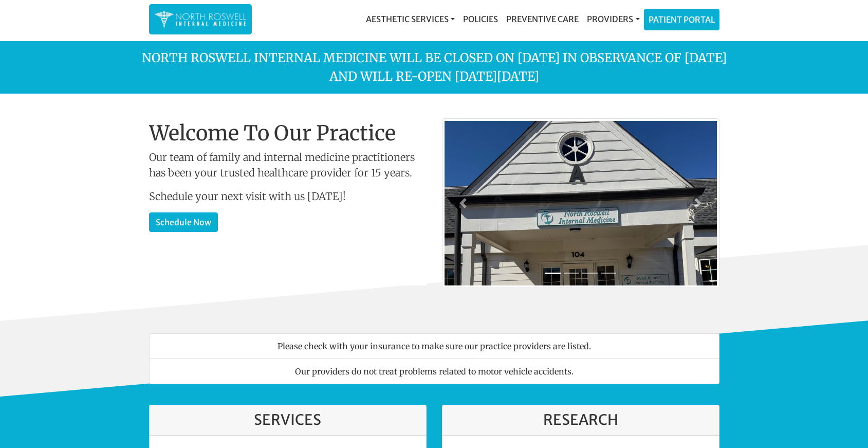 This screenshot has width=868, height=448. What do you see at coordinates (542, 19) in the screenshot?
I see `a: Preventive Care` at bounding box center [542, 19].